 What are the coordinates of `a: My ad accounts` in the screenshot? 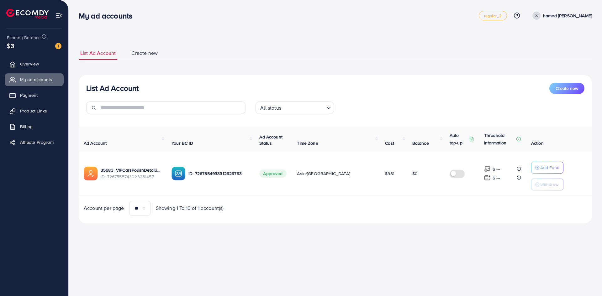 It's located at (34, 80).